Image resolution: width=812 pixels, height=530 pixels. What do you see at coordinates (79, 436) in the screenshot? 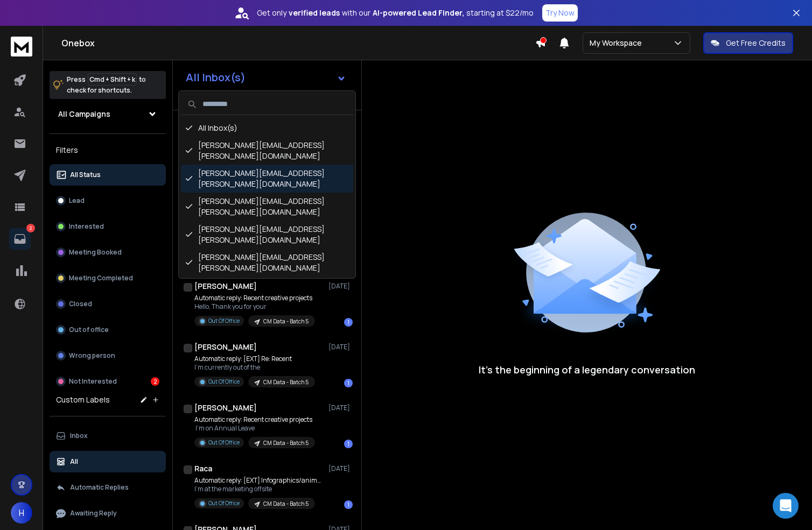
I see `p: Inbox` at bounding box center [79, 436].